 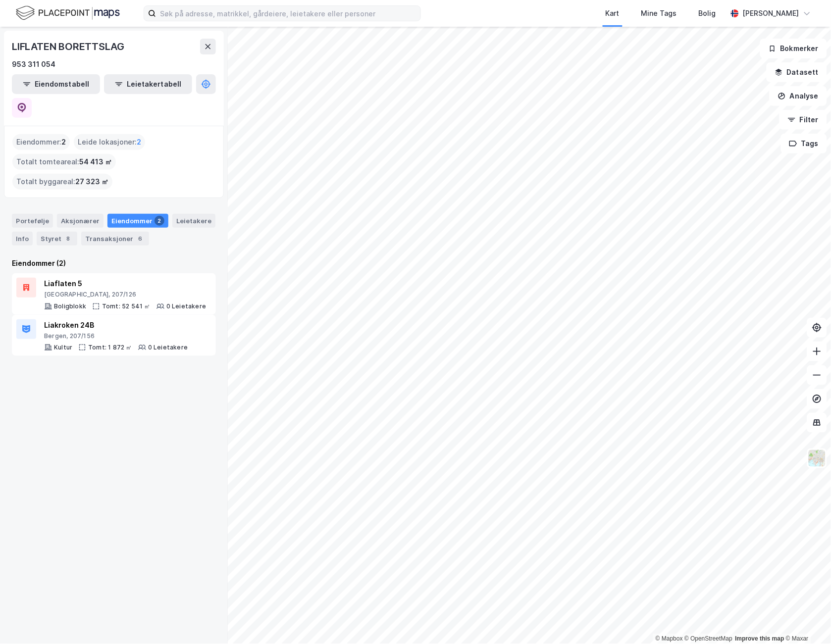 I want to click on span: 54 413 ㎡, so click(x=95, y=162).